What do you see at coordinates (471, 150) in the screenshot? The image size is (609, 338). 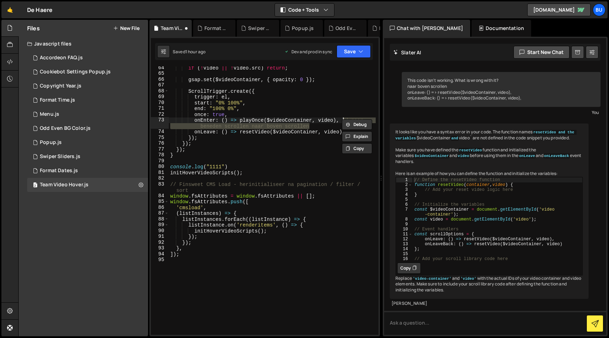 I see `code: resetVideo` at bounding box center [471, 150].